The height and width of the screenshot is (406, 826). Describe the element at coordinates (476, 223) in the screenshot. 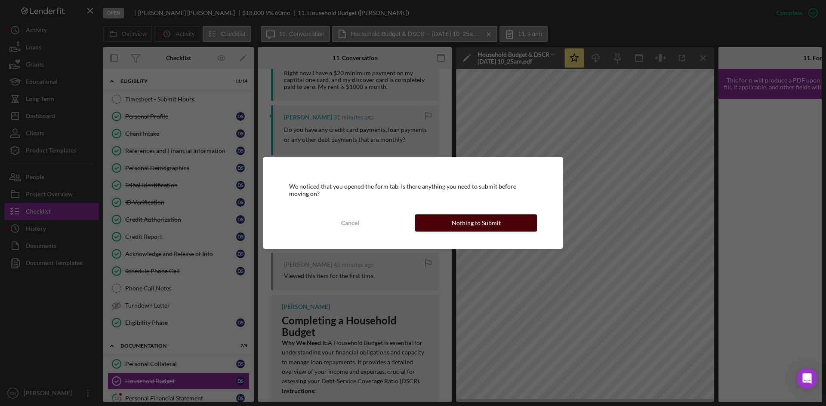

I see `button: Nothing to Submit` at that location.